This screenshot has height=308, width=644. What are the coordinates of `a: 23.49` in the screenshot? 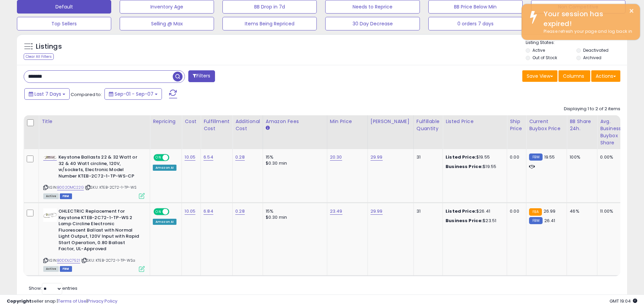 It's located at (336, 211).